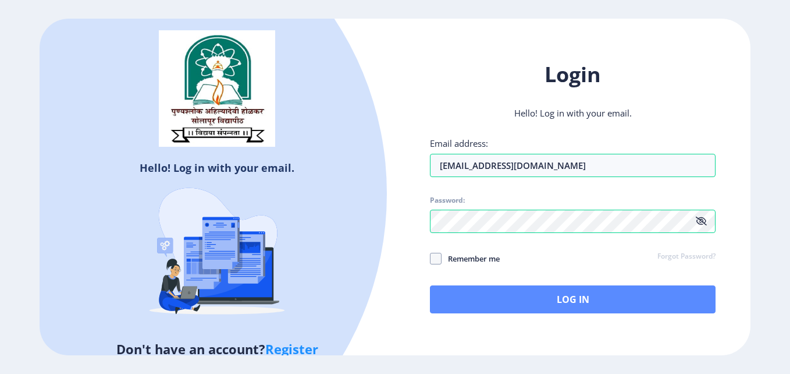 This screenshot has width=790, height=374. What do you see at coordinates (573, 113) in the screenshot?
I see `p: Hello! Log in with your email.` at bounding box center [573, 113].